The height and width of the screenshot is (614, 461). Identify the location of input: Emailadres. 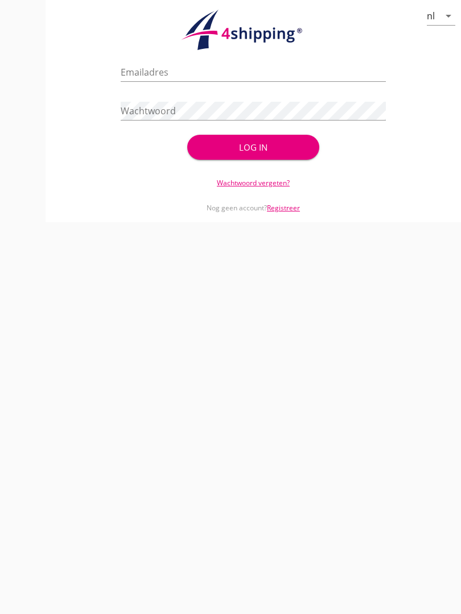
(253, 72).